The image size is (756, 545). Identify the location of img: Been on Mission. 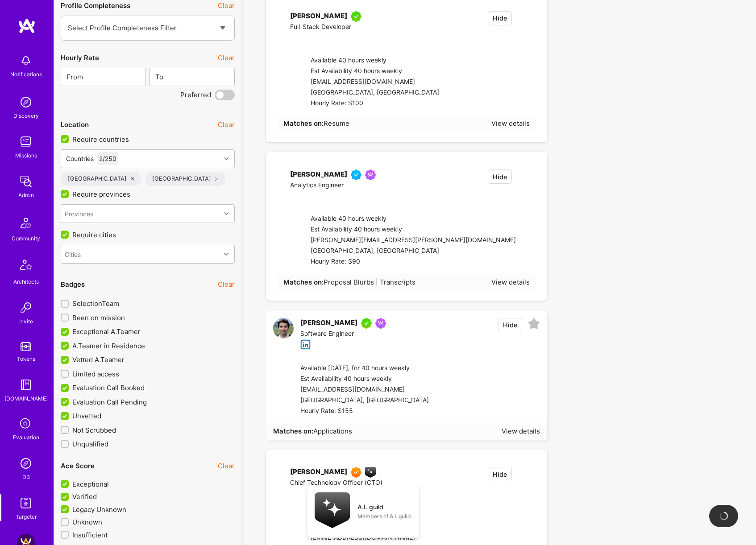
(370, 175).